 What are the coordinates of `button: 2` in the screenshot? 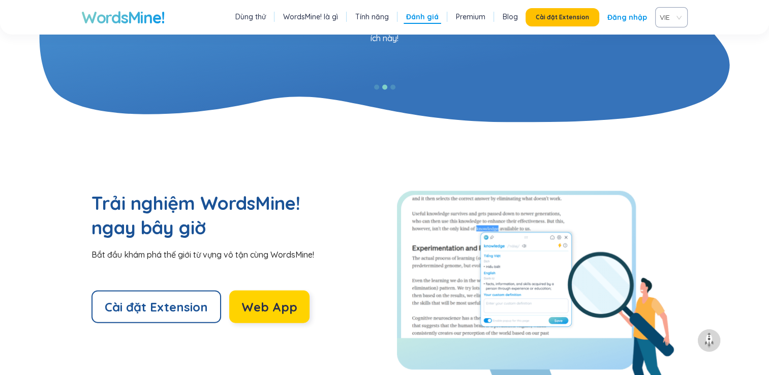 It's located at (385, 87).